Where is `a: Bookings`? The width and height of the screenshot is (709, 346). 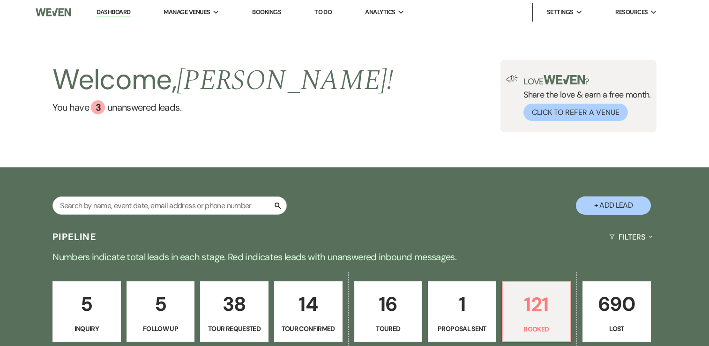
a: Bookings is located at coordinates (267, 12).